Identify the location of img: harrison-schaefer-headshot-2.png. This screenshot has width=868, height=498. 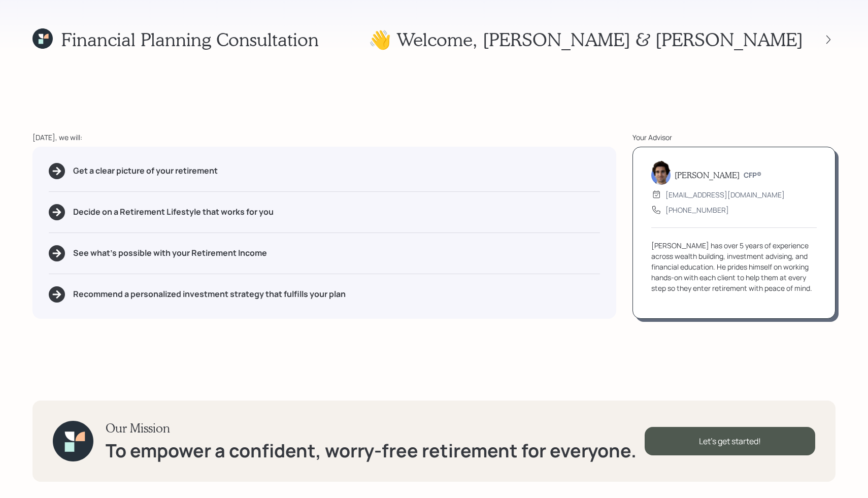
(661, 172).